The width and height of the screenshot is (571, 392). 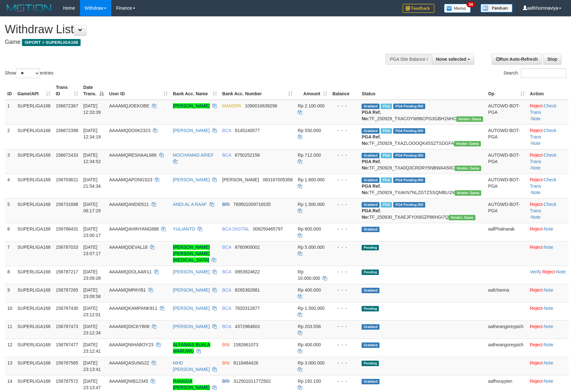 I want to click on span: Rp 3.000.000, so click(x=311, y=362).